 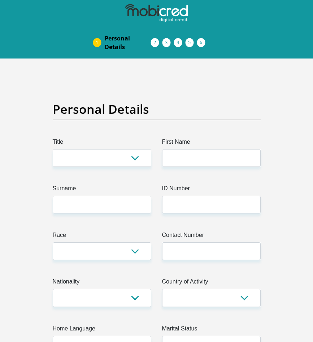 I want to click on label: ID Number, so click(x=211, y=190).